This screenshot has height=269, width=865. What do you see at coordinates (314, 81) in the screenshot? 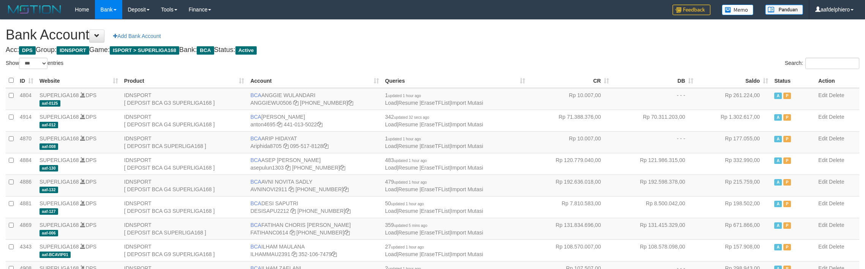
I see `th: Account: activate to sort column ascending` at bounding box center [314, 81].